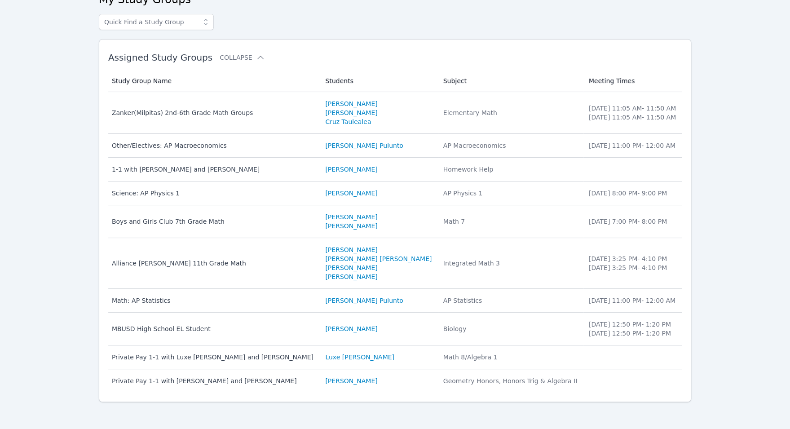  I want to click on th: Meeting Times, so click(632, 81).